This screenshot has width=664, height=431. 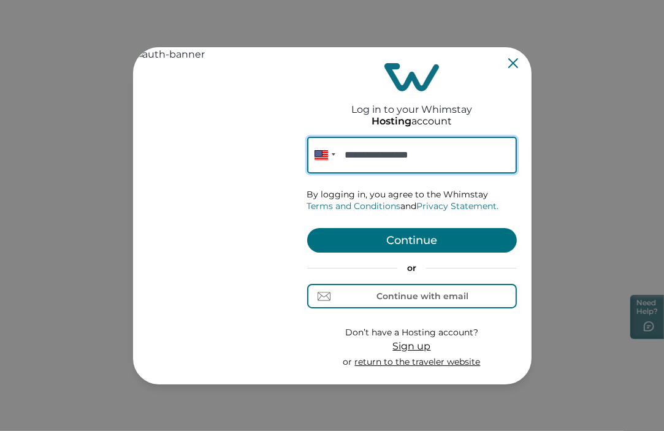 I want to click on p: Don’t have a Hosting account?, so click(x=412, y=333).